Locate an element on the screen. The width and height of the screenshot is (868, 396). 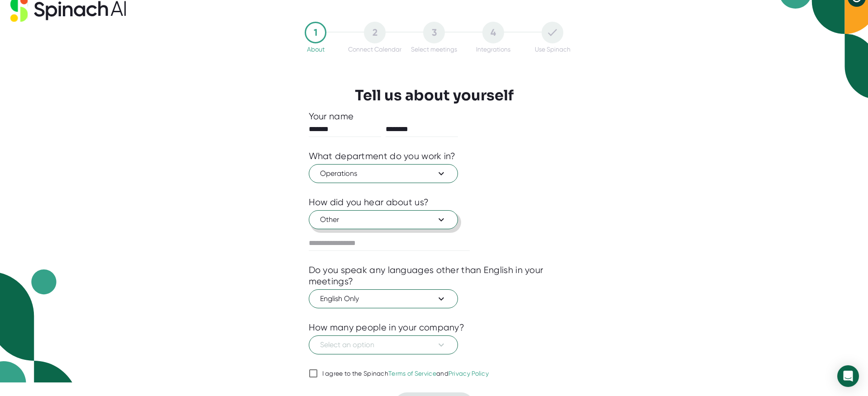
div: Your name is located at coordinates (434, 116).